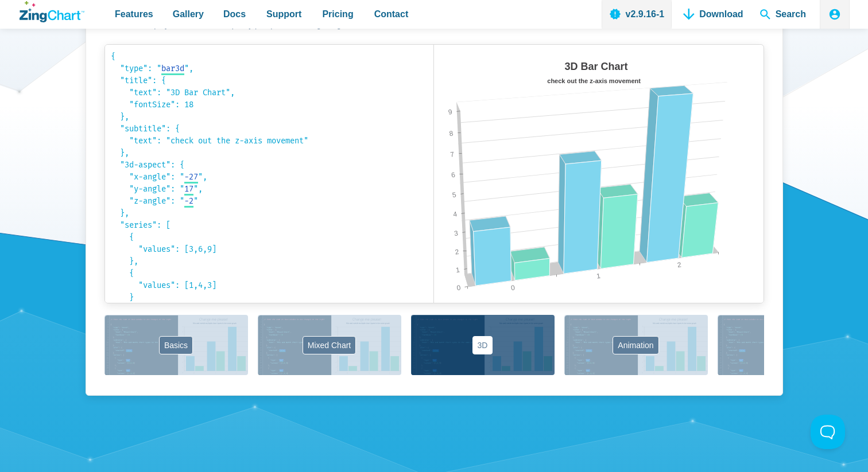 The image size is (868, 472). What do you see at coordinates (234, 14) in the screenshot?
I see `span: Docs` at bounding box center [234, 14].